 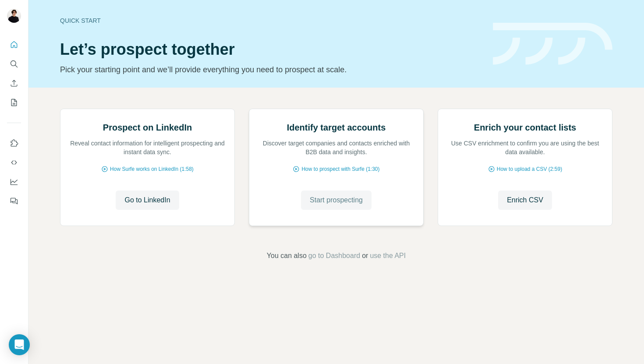 I want to click on button: Use Surfe API, so click(x=14, y=162).